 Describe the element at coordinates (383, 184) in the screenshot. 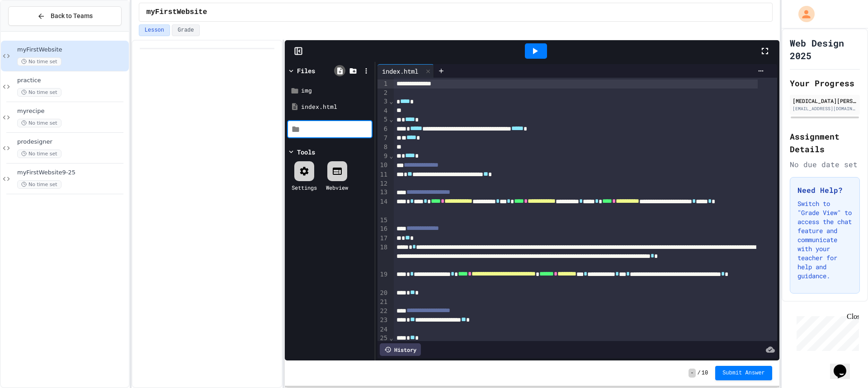

I see `div: 12` at that location.